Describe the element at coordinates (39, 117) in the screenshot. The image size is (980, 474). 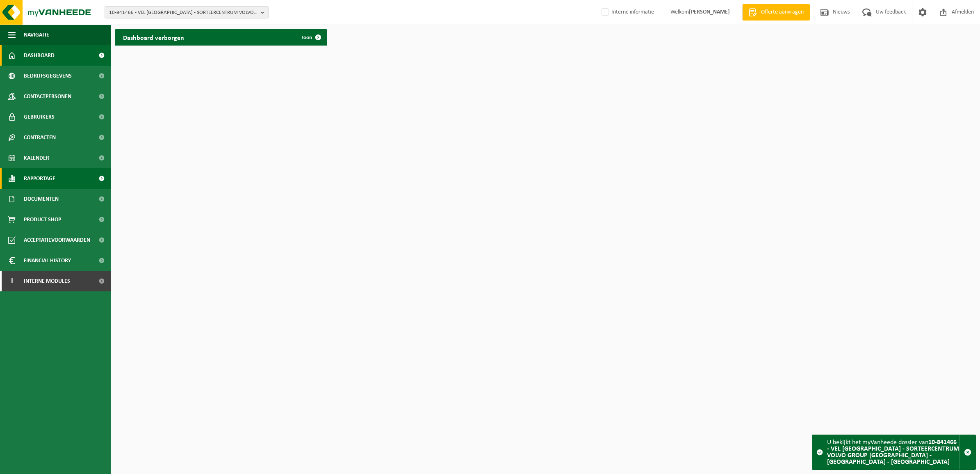
I see `span: Gebruikers` at that location.